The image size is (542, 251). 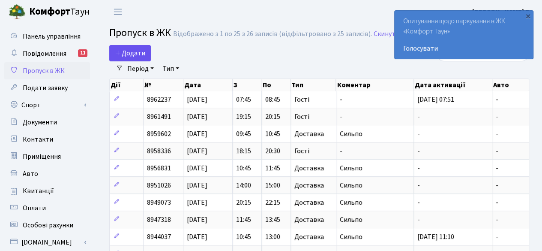 What do you see at coordinates (313, 85) in the screenshot?
I see `th: Тип` at bounding box center [313, 85].